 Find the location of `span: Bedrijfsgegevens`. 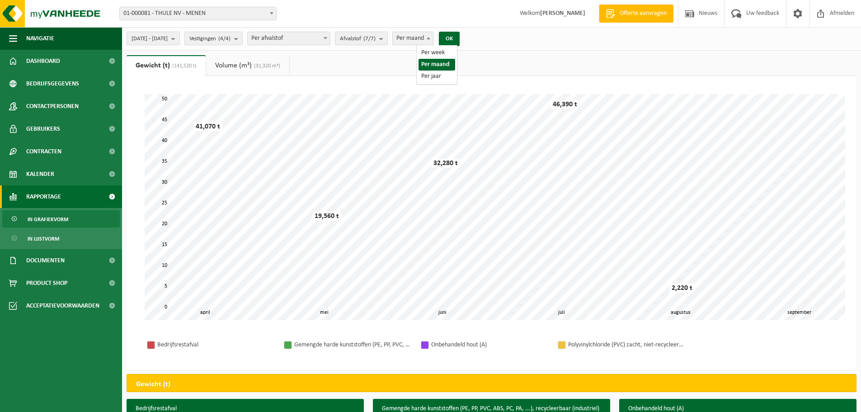

span: Bedrijfsgegevens is located at coordinates (52, 84).